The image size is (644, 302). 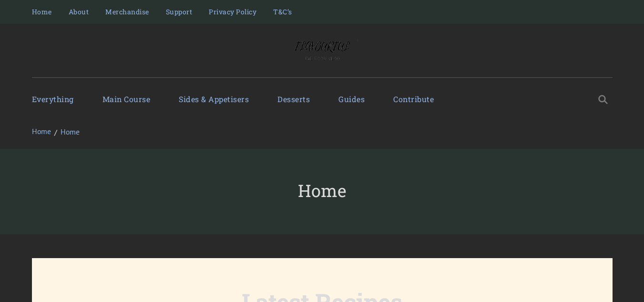 I want to click on a: Everything, so click(x=60, y=100).